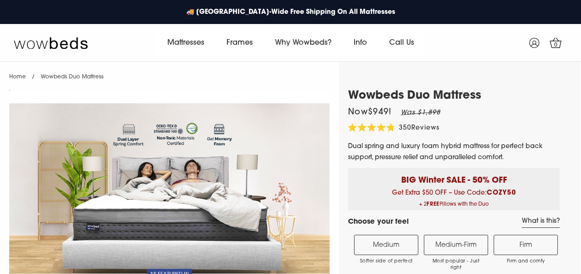 Image resolution: width=581 pixels, height=274 pixels. What do you see at coordinates (360, 43) in the screenshot?
I see `a: Info` at bounding box center [360, 43].